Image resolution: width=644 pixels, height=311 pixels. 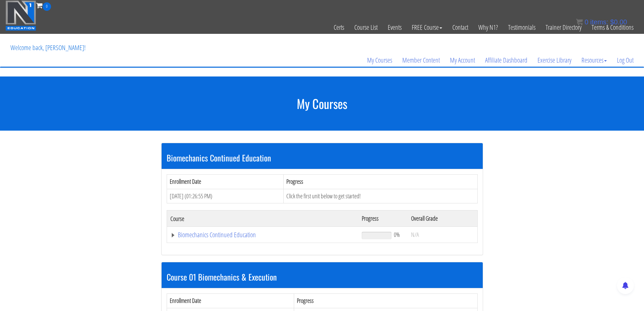 I want to click on a: Trainer Directory, so click(x=563, y=27).